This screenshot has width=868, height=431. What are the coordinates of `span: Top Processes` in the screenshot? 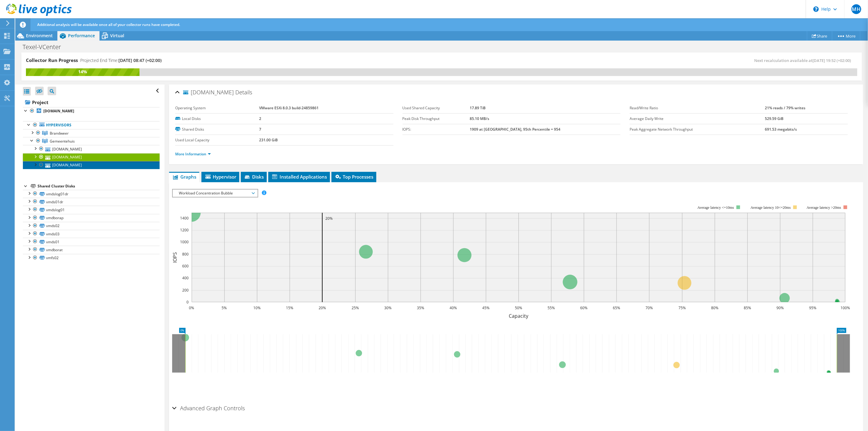 It's located at (354, 177).